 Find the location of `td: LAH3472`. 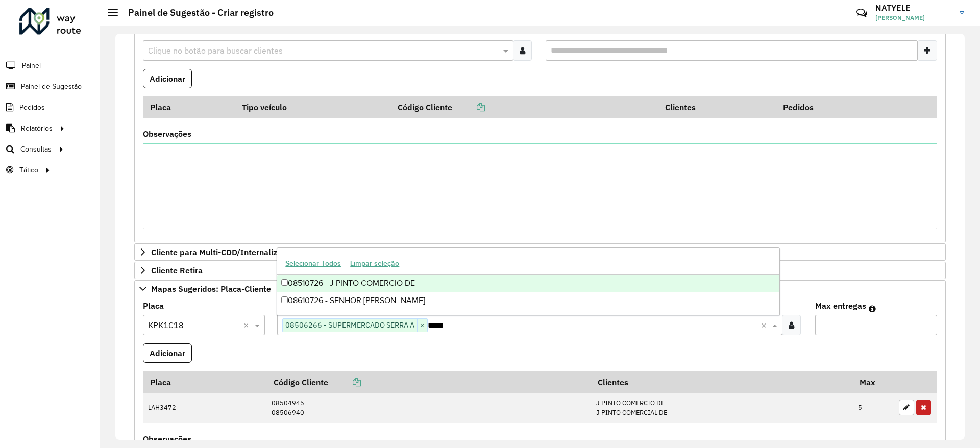

td: LAH3472 is located at coordinates (204, 408).